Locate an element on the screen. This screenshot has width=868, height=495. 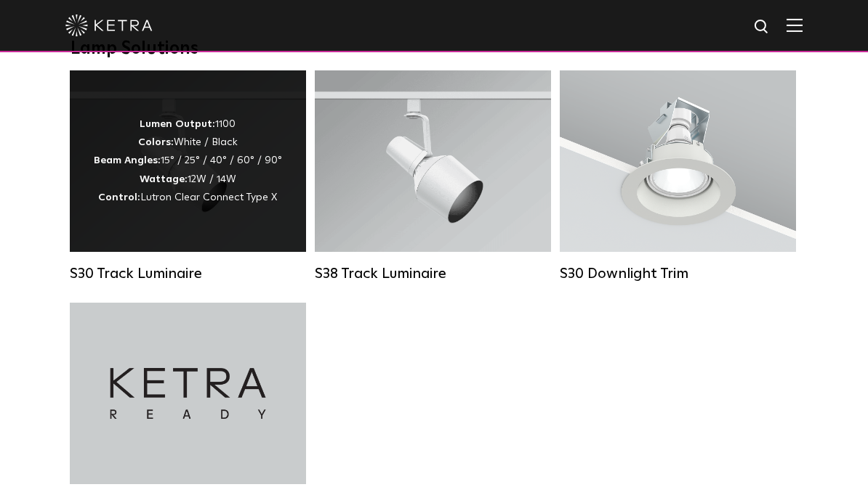
img: search icon is located at coordinates (762, 27).